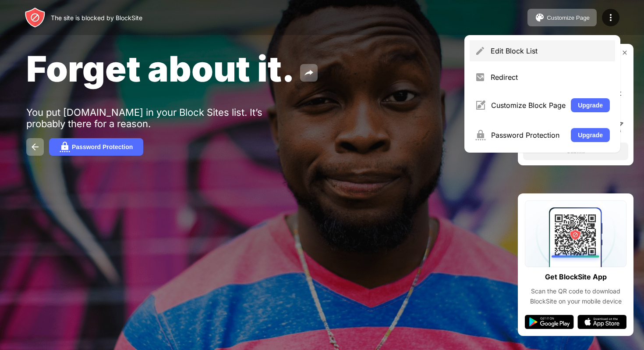 This screenshot has height=350, width=644. I want to click on img: menu-icon.svg, so click(611, 18).